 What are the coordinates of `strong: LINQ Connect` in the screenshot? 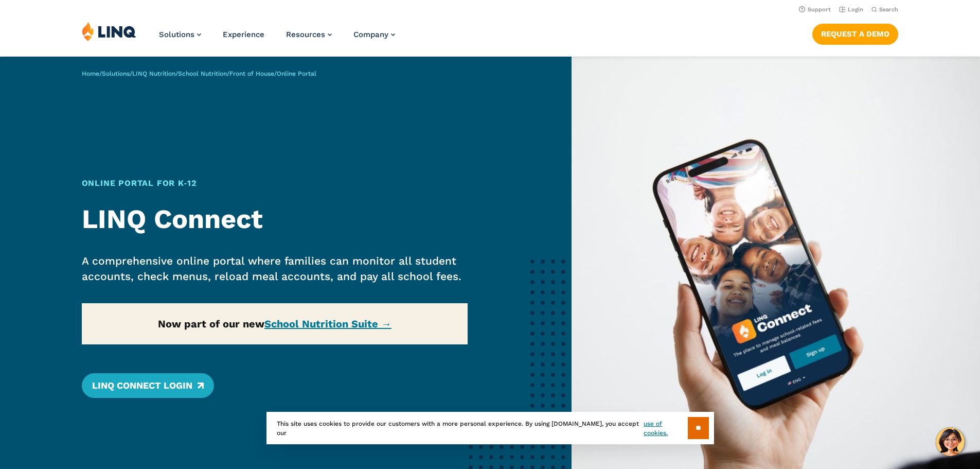 It's located at (172, 219).